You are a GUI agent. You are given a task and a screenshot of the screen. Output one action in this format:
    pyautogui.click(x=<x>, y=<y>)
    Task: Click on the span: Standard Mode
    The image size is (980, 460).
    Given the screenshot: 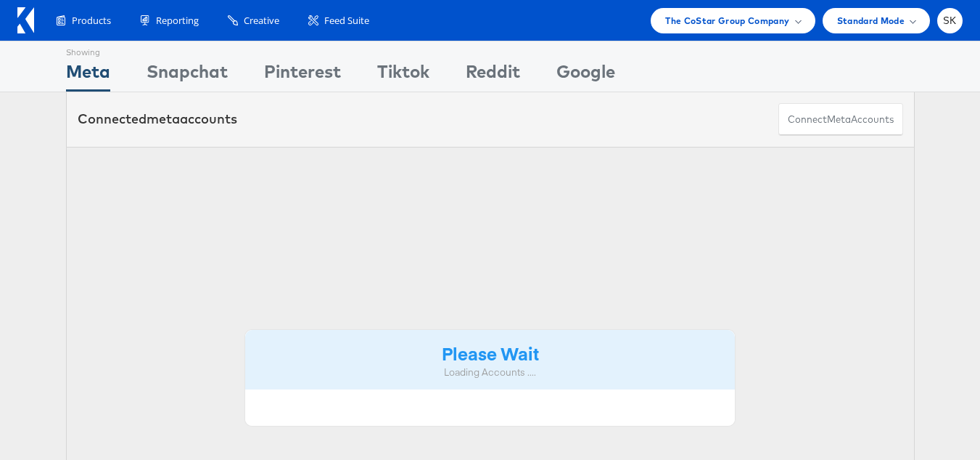 What is the action you would take?
    pyautogui.click(x=870, y=21)
    